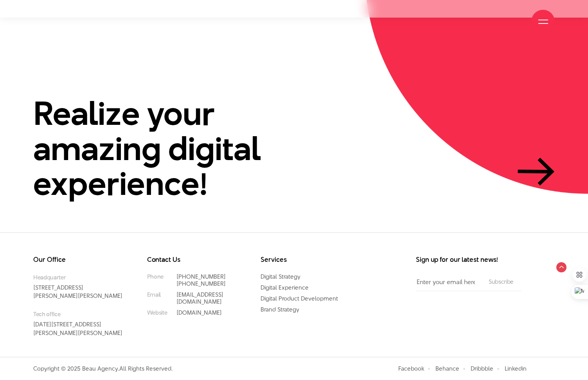 This screenshot has height=380, width=588. What do you see at coordinates (156, 277) in the screenshot?
I see `small: Phone` at bounding box center [156, 277].